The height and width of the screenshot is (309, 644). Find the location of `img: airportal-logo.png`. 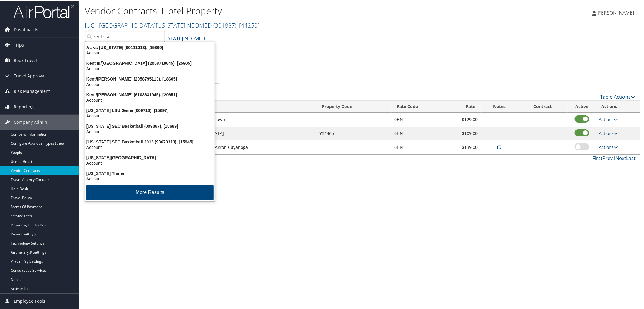

img: airportal-logo.png is located at coordinates (44, 11).